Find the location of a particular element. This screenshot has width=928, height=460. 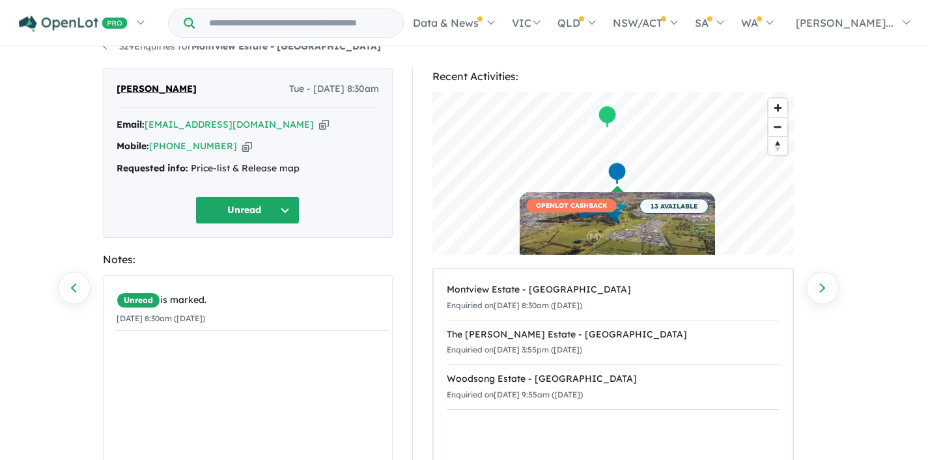

img: Openlot PRO Logo White is located at coordinates (73, 23).